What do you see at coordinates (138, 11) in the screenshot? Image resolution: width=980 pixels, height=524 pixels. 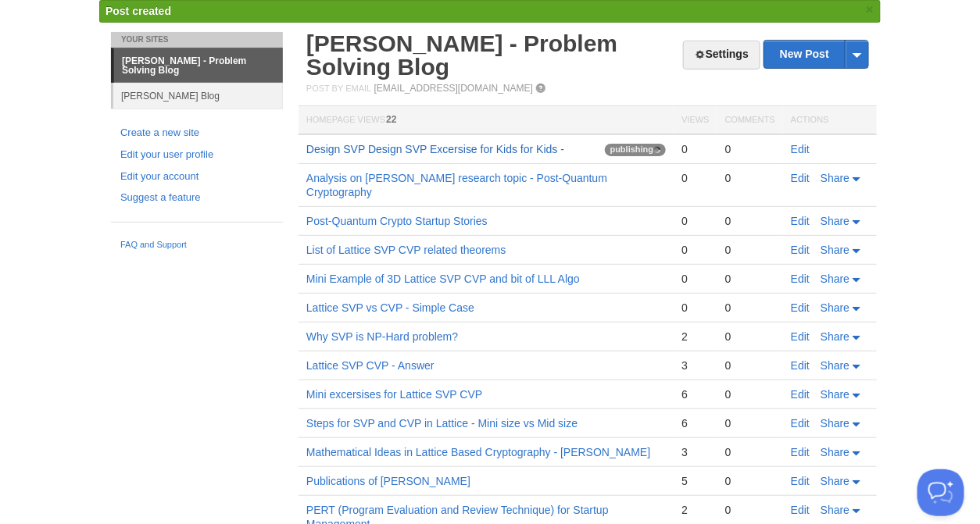 I see `span: Post created` at bounding box center [138, 11].